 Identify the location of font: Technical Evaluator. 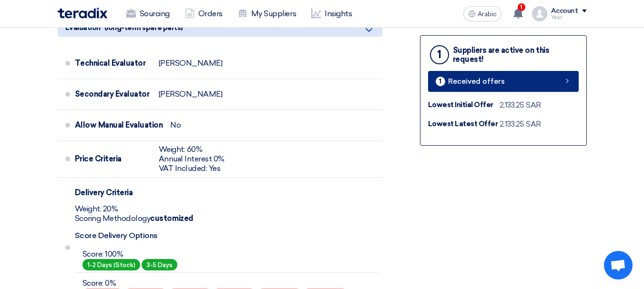
(110, 63).